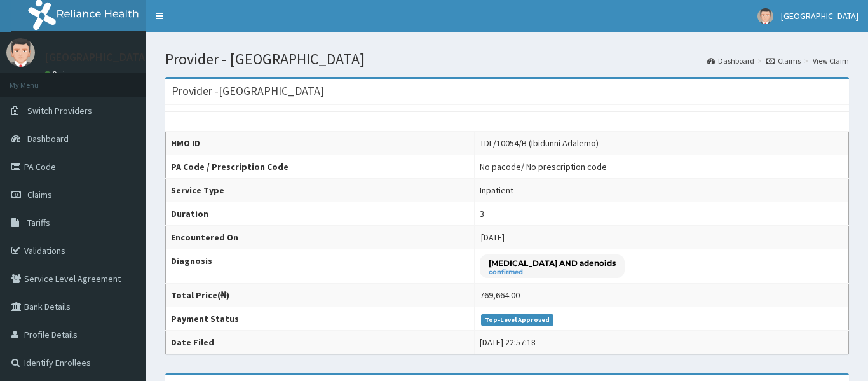  What do you see at coordinates (320, 266) in the screenshot?
I see `th: Diagnosis` at bounding box center [320, 266].